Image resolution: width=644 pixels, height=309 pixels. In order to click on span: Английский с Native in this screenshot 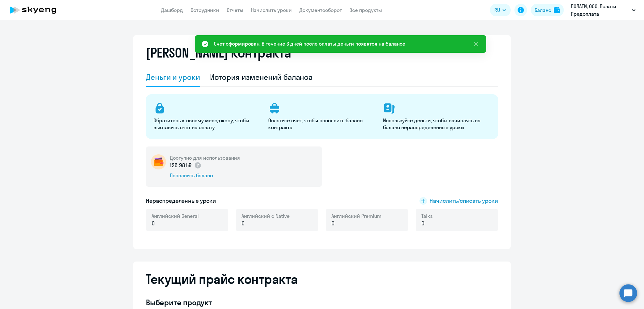, I will do `click(265, 216)`.